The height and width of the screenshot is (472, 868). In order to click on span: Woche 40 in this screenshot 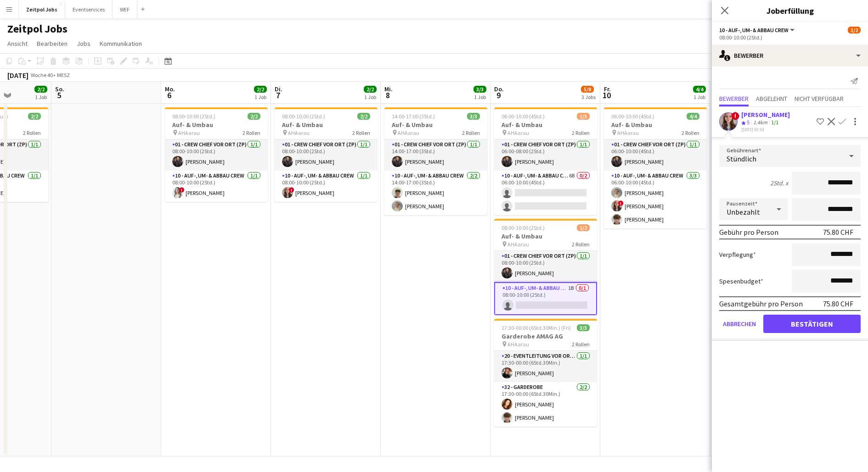, I will do `click(42, 75)`.